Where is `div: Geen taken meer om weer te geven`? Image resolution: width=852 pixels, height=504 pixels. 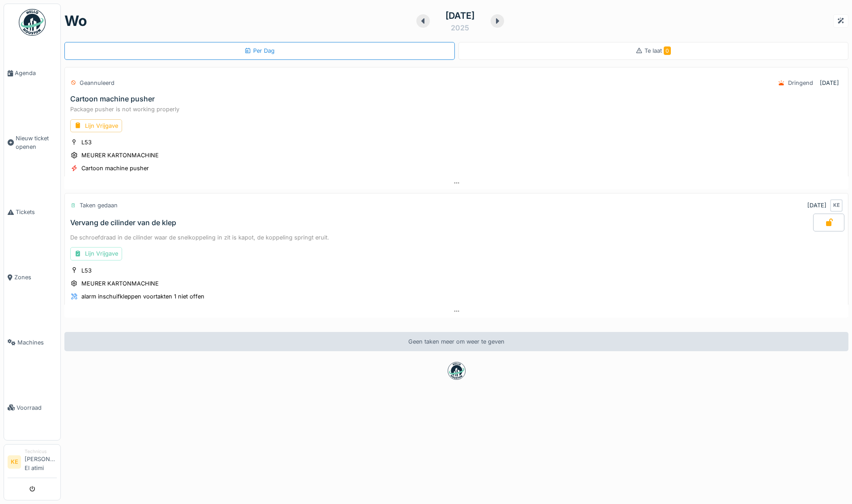
div: Geen taken meer om weer te geven is located at coordinates (456, 342).